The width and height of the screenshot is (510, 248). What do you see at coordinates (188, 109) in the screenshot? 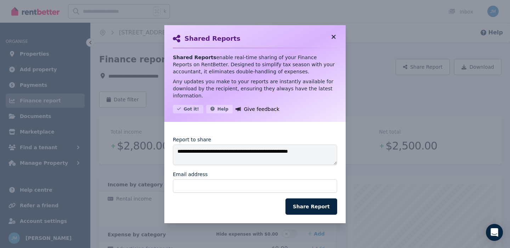
I see `button: Got it!` at bounding box center [188, 109].